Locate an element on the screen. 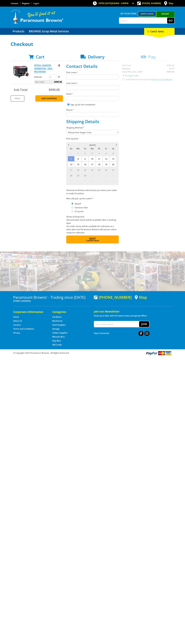 This screenshot has height=644, width=185. h2: Shipping Details is located at coordinates (92, 121).